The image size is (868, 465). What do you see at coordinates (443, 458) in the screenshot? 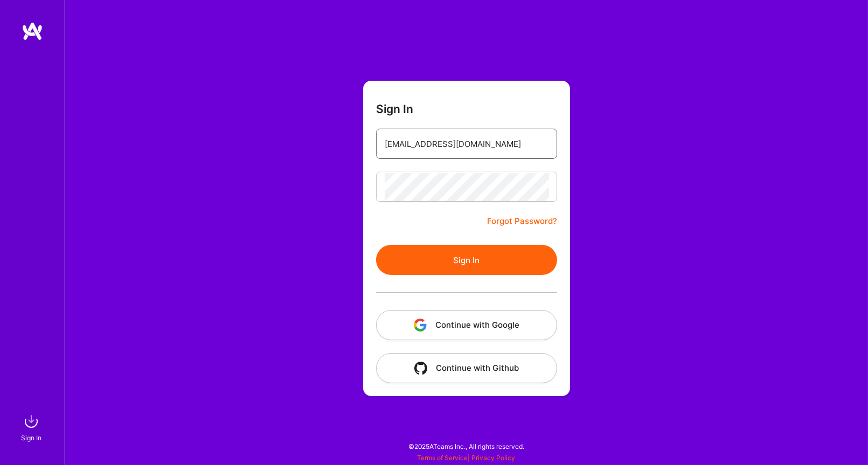
I see `a: Terms of Service` at bounding box center [443, 458].